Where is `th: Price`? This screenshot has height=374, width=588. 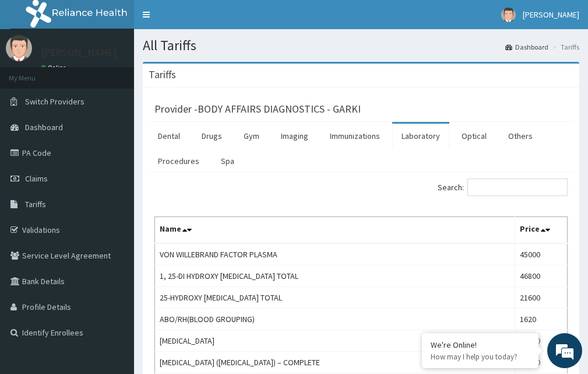
th: Price is located at coordinates (542, 230).